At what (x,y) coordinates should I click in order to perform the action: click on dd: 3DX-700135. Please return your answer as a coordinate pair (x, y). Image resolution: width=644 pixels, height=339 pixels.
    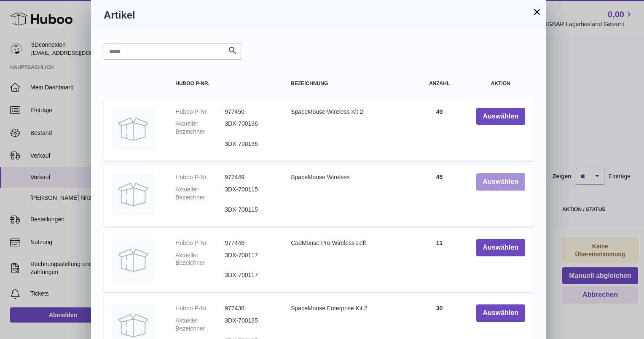
    Looking at the image, I should click on (249, 325).